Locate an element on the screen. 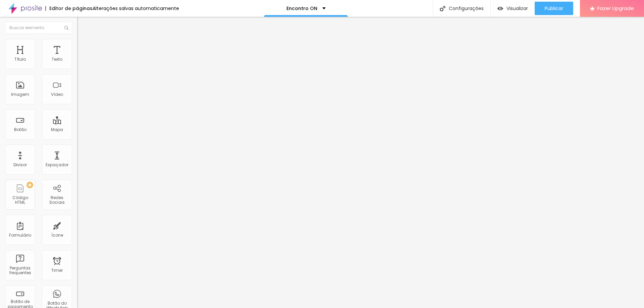  div: Formulário is located at coordinates (20, 235).